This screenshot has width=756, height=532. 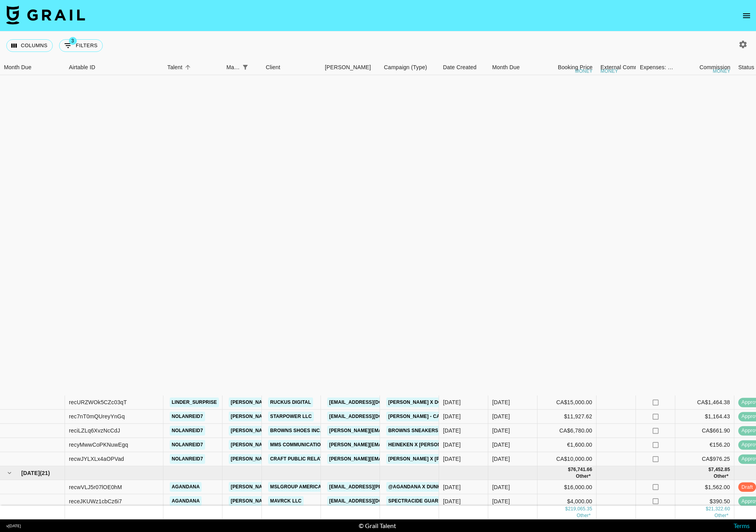 What do you see at coordinates (705, 402) in the screenshot?
I see `div: CA$1,464.38` at bounding box center [705, 402].